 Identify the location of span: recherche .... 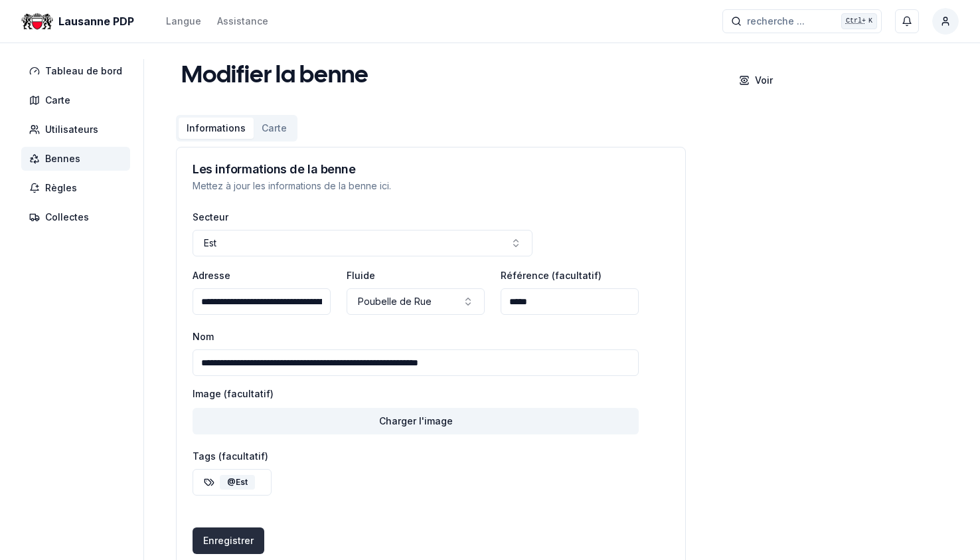
(776, 21).